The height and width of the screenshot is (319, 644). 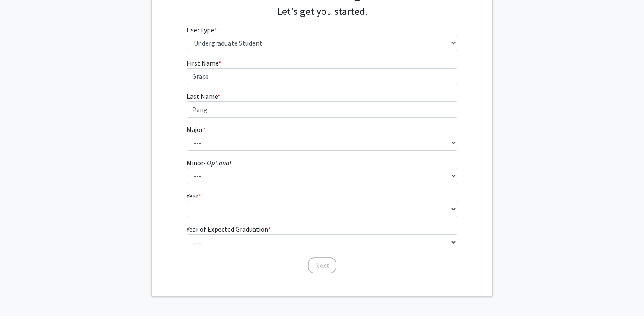 I want to click on i: - Optional, so click(x=217, y=163).